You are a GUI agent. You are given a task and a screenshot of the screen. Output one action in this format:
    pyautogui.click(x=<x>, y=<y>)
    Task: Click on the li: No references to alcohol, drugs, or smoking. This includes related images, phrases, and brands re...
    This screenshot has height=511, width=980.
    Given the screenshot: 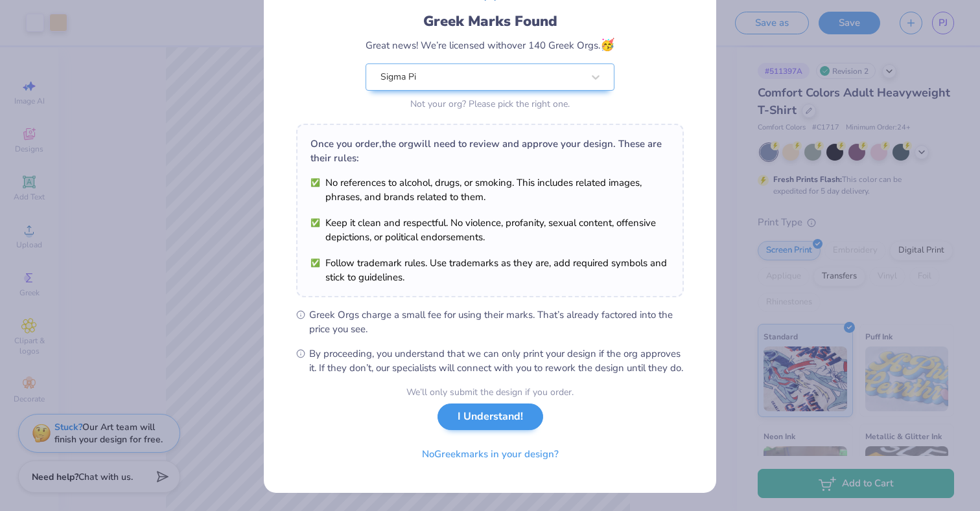 What is the action you would take?
    pyautogui.click(x=490, y=190)
    